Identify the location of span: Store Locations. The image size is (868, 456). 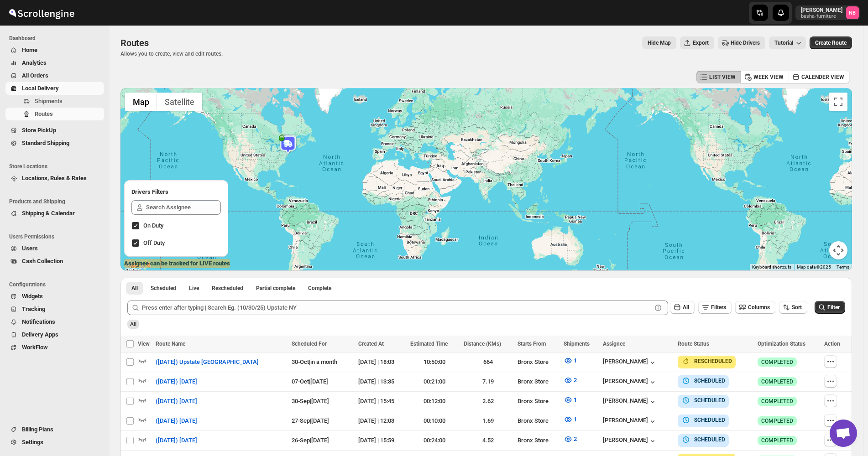
(57, 166).